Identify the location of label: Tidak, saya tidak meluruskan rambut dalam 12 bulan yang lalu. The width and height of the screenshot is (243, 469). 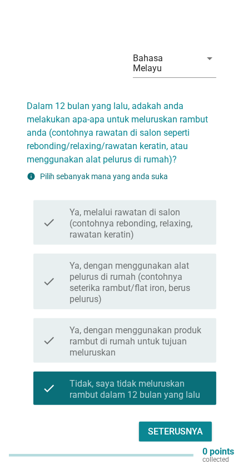
(139, 390).